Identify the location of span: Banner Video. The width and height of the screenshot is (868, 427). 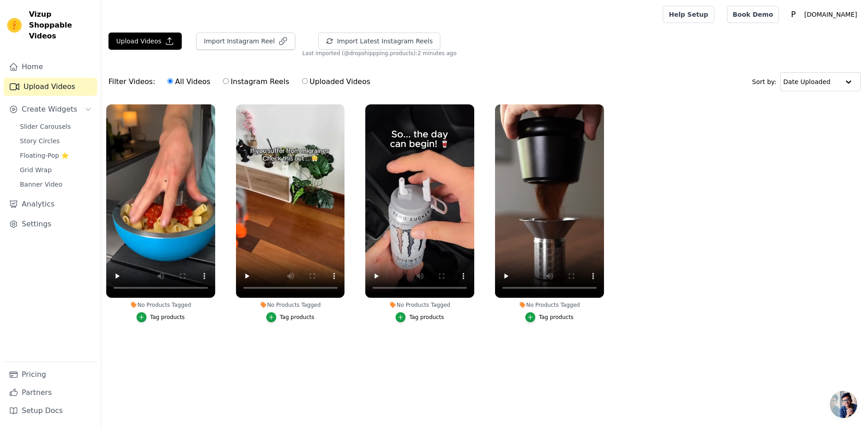
(41, 184).